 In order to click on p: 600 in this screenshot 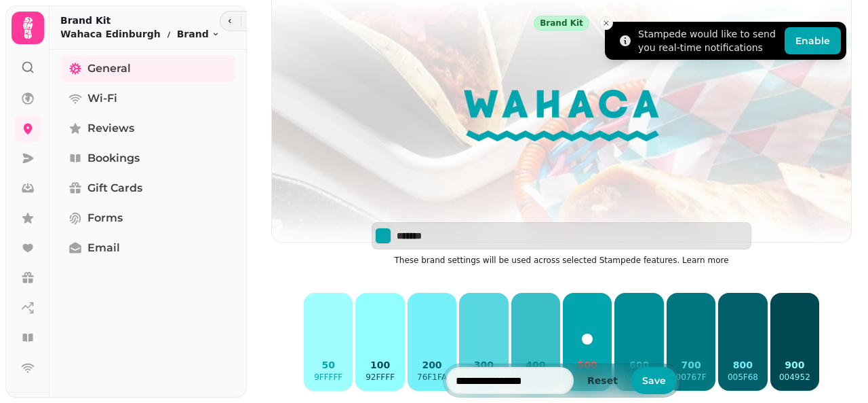, I will do `click(639, 365)`.